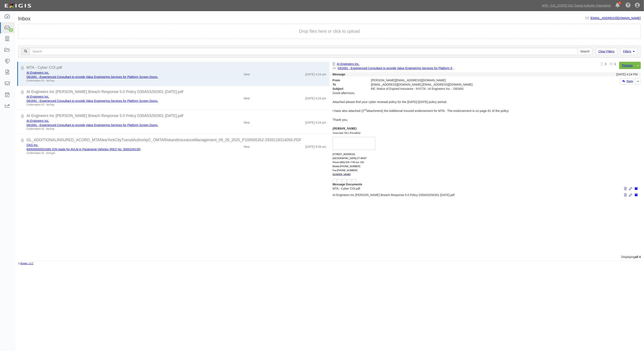 The image size is (644, 351). What do you see at coordinates (176, 68) in the screenshot?
I see `div: MTA - Cyber COI.pdf` at bounding box center [176, 68].